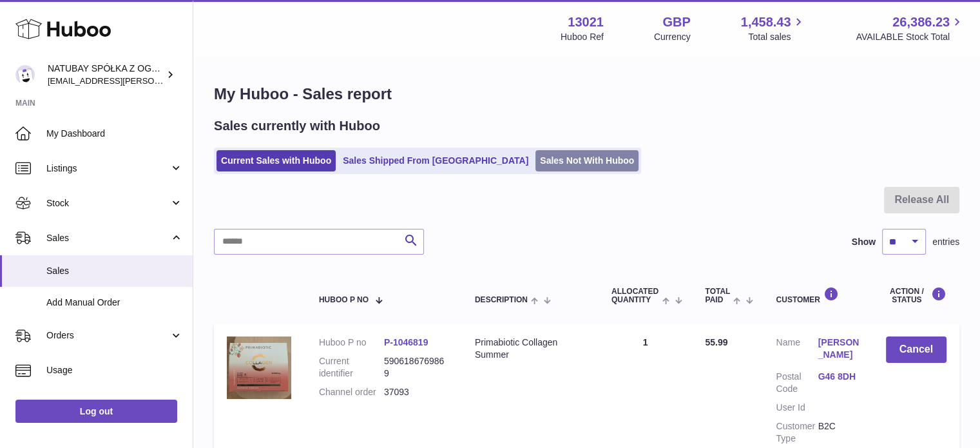 The width and height of the screenshot is (980, 448). What do you see at coordinates (276, 160) in the screenshot?
I see `a: Current Sales with Huboo` at bounding box center [276, 160].